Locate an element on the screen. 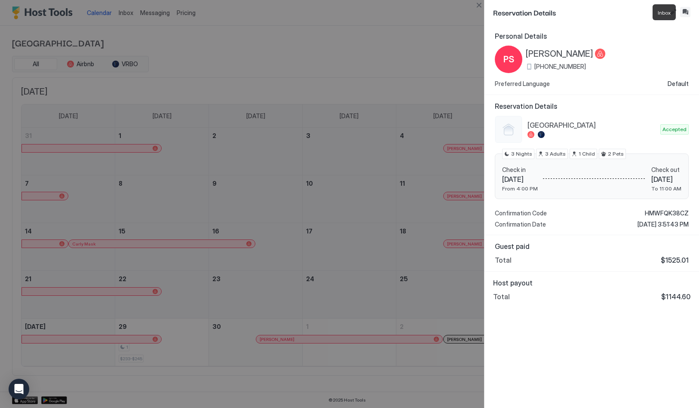 The image size is (699, 408). span: 1 Child is located at coordinates (587, 154).